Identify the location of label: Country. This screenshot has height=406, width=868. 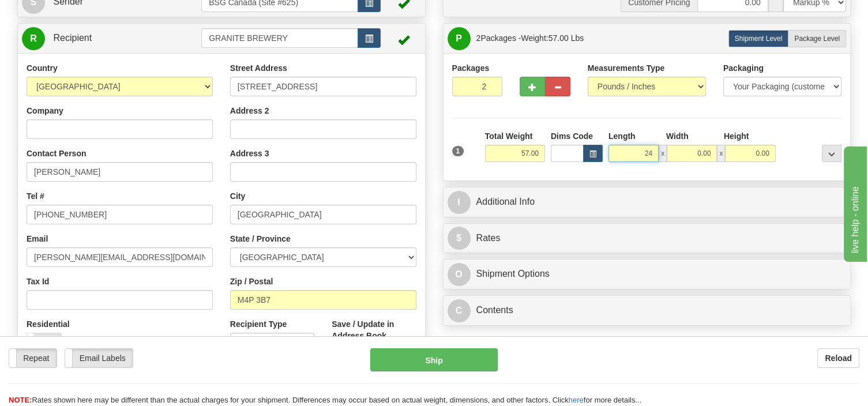
(42, 68).